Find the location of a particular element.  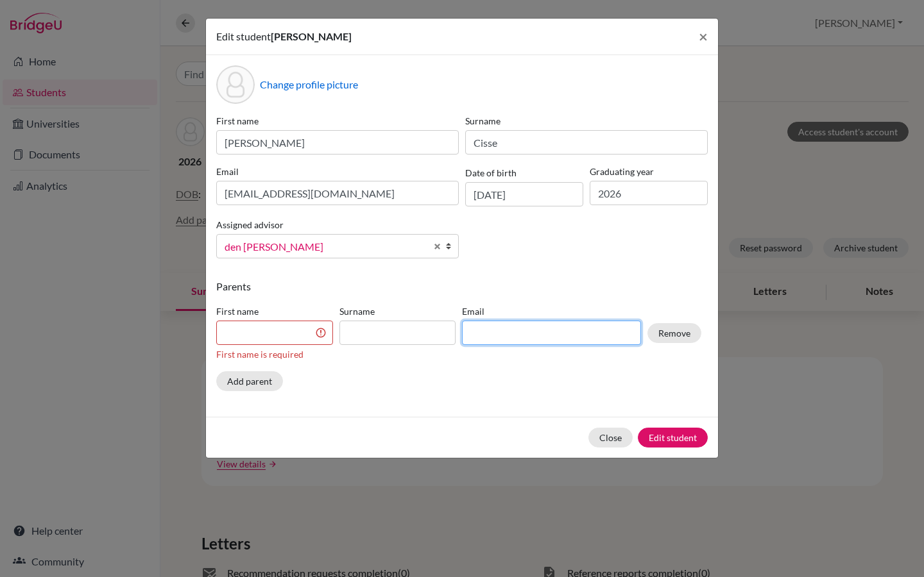

button: Remove is located at coordinates (674, 333).